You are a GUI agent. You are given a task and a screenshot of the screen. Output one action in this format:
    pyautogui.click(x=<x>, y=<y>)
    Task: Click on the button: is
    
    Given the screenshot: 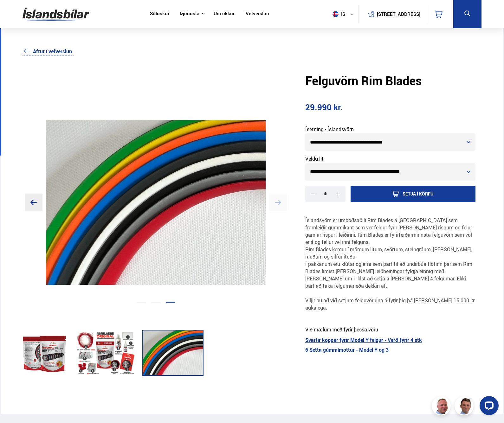 What is the action you would take?
    pyautogui.click(x=344, y=14)
    